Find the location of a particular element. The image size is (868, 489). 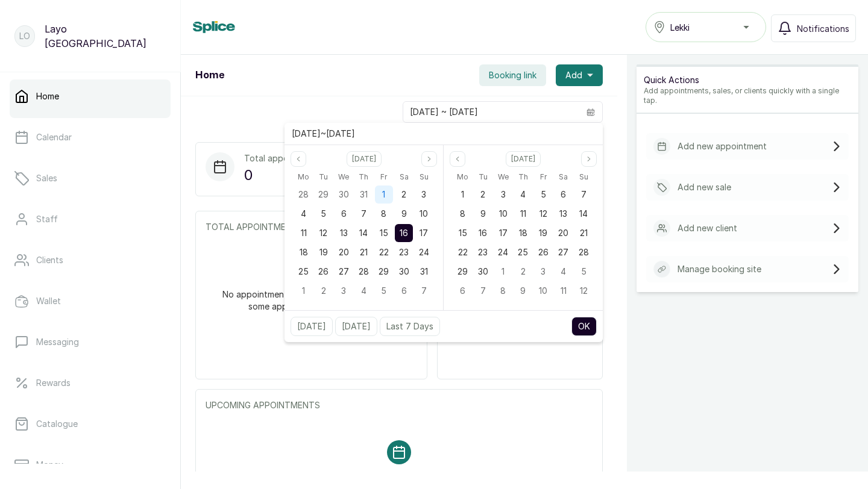

div: 15 Sep 2025 is located at coordinates (462, 233).